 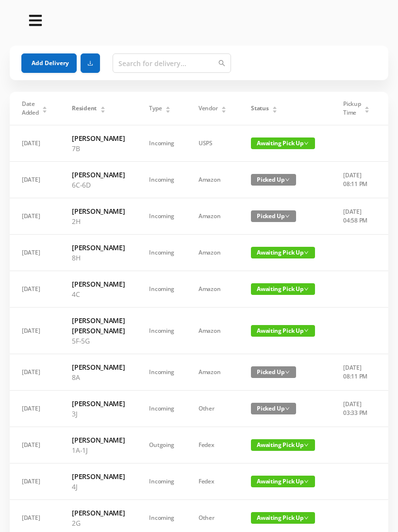 What do you see at coordinates (98, 413) in the screenshot?
I see `p: 3J` at bounding box center [98, 413].